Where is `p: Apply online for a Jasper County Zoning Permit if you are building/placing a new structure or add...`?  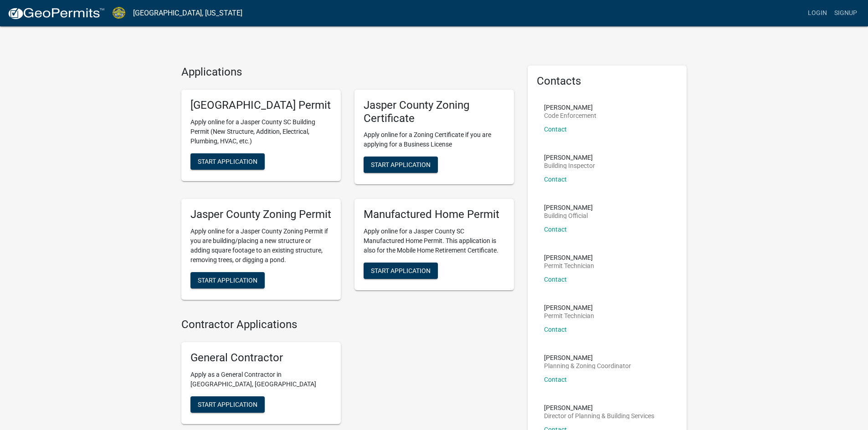
p: Apply online for a Jasper County Zoning Permit if you are building/placing a new structure or add... is located at coordinates (261, 246).